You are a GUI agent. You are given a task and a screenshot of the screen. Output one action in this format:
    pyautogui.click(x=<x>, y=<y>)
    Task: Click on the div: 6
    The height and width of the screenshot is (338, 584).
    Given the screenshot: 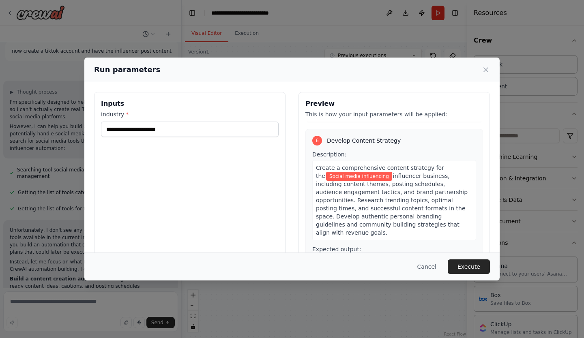 What is the action you would take?
    pyautogui.click(x=317, y=141)
    